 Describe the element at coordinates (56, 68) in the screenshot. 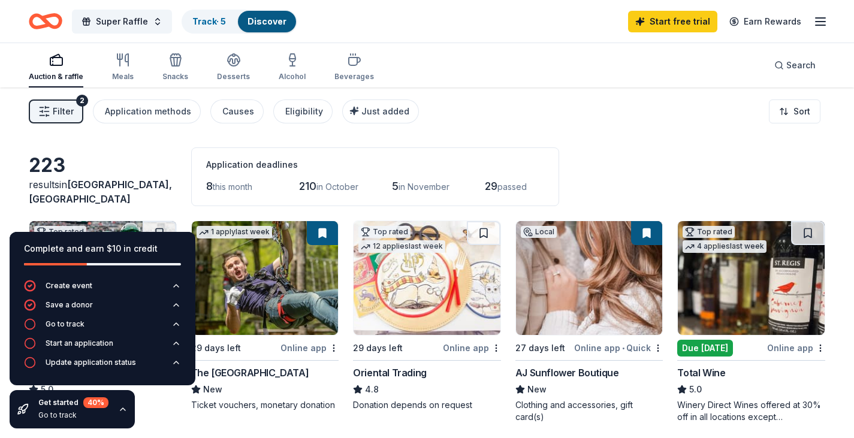

I see `button: Auction & raffle` at that location.